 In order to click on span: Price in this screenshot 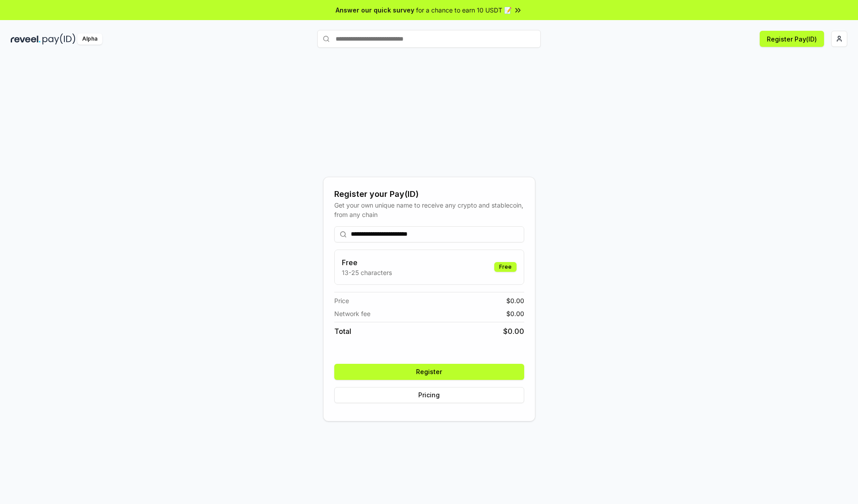, I will do `click(342, 301)`.